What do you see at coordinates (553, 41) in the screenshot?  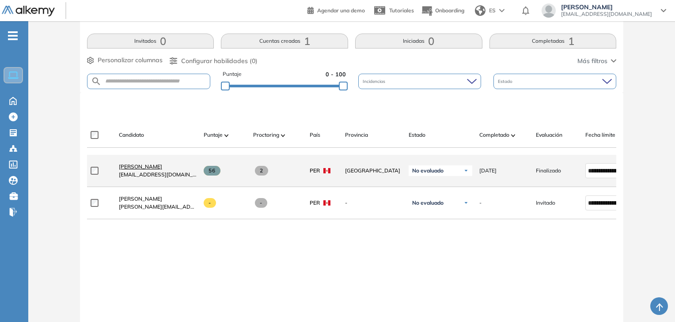 I see `button: Completadas1` at bounding box center [553, 41].